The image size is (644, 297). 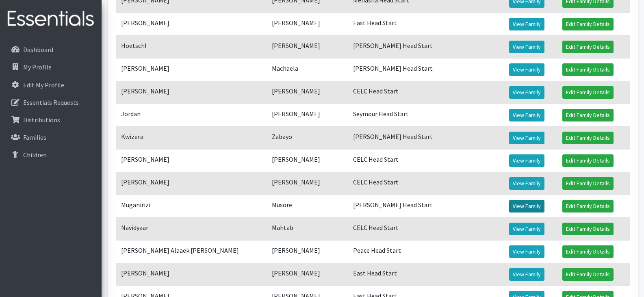 What do you see at coordinates (308, 206) in the screenshot?
I see `td: Musore` at bounding box center [308, 206].